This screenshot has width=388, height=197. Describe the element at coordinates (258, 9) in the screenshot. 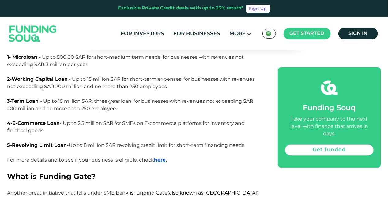

I see `a: Sign Up` at that location.